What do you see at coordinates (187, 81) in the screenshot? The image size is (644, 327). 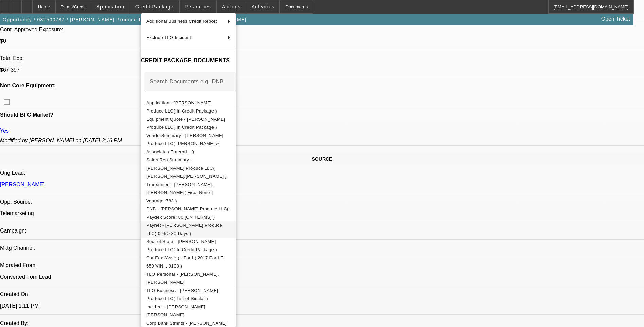 I see `mat-label: Search Documents e.g. DNB` at bounding box center [187, 81].